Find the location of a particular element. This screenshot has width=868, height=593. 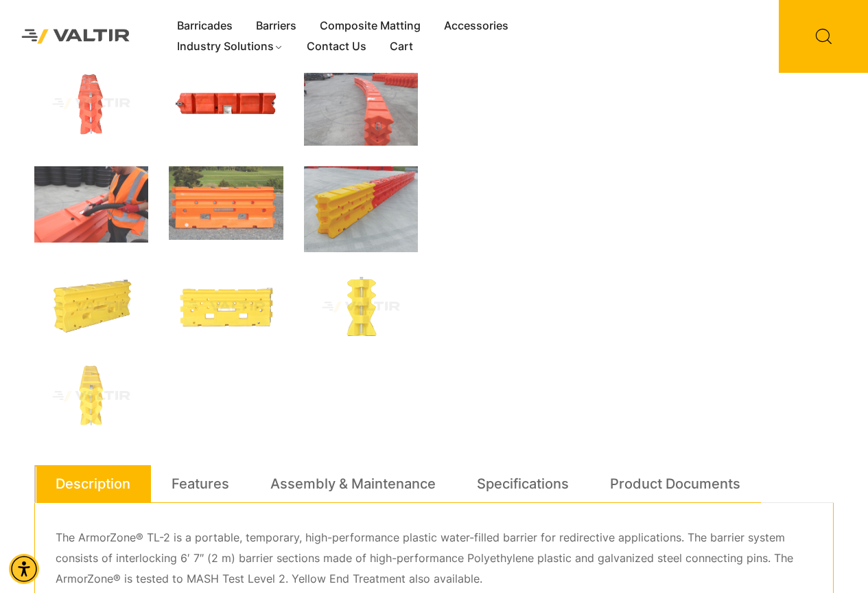

a: Contact Us is located at coordinates (337, 46).